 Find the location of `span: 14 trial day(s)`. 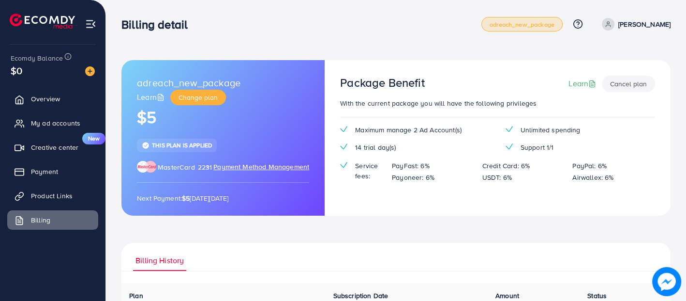

span: 14 trial day(s) is located at coordinates (376, 147).